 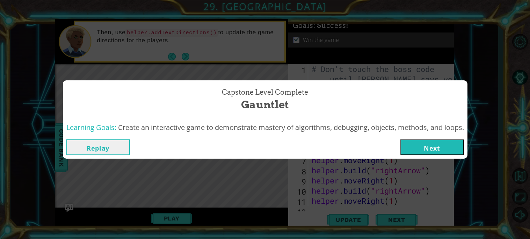 I want to click on button: Next, so click(x=433, y=147).